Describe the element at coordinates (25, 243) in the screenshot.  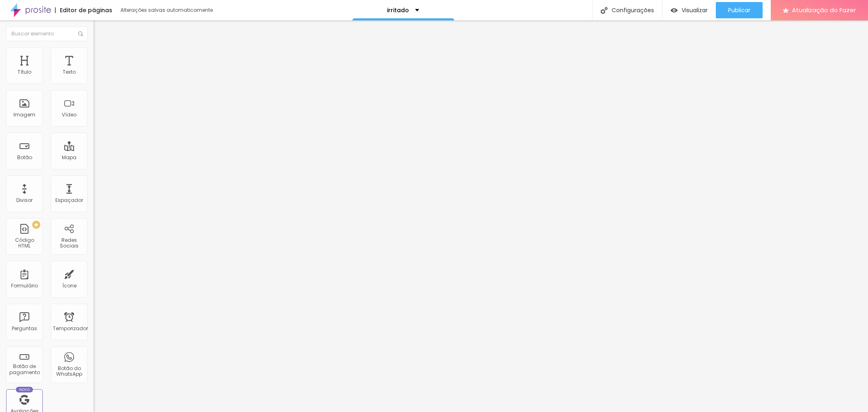
I see `font: Código HTML` at that location.